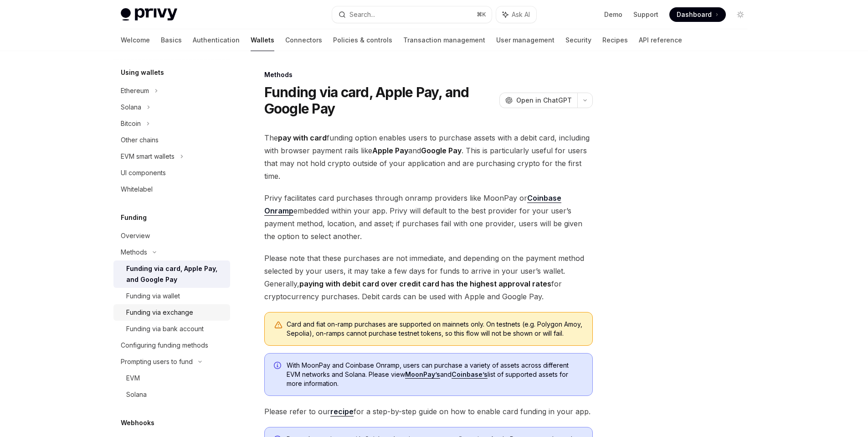  What do you see at coordinates (172, 140) in the screenshot?
I see `a: Other chains` at bounding box center [172, 140].